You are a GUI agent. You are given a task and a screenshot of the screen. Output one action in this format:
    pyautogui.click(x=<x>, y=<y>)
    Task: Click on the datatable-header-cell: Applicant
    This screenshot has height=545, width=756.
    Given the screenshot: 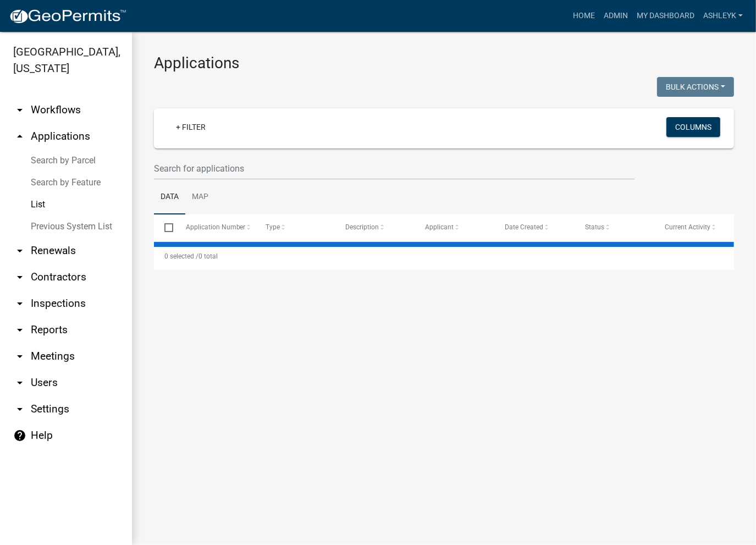 What is the action you would take?
    pyautogui.click(x=454, y=228)
    